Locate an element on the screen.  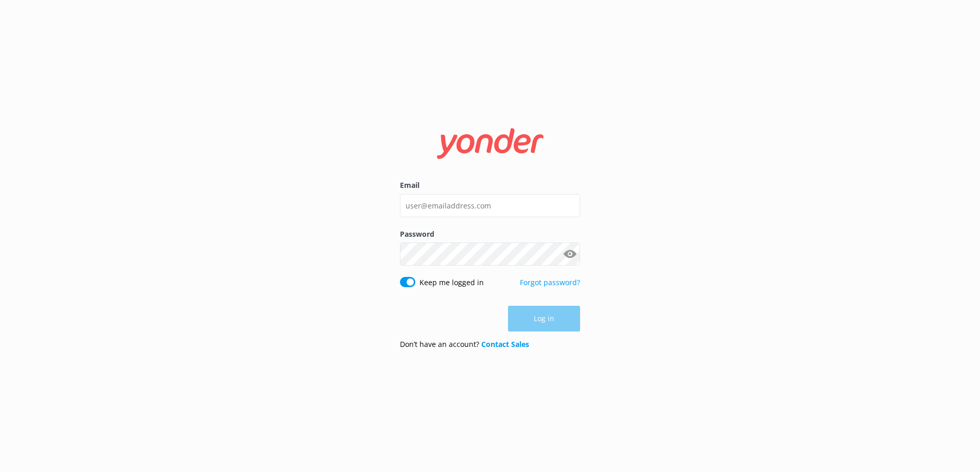
label: Email is located at coordinates (490, 185).